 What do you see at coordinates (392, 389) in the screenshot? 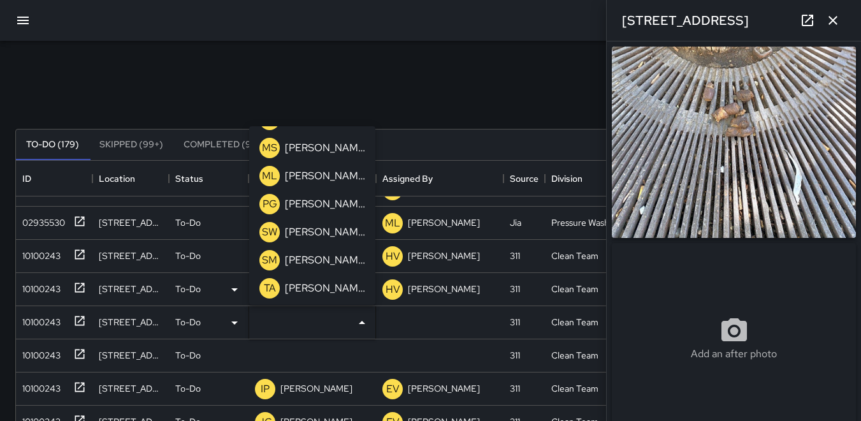
I see `p: EV` at bounding box center [392, 389].